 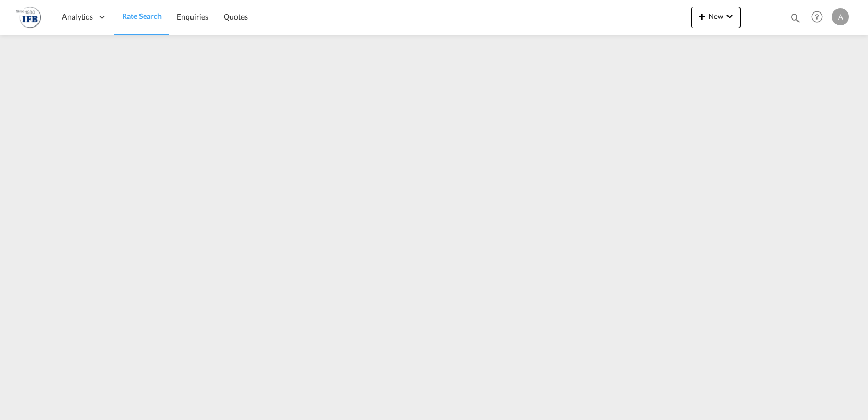 What do you see at coordinates (730, 16) in the screenshot?
I see `md-icon: icon-chevron-down` at bounding box center [730, 16].